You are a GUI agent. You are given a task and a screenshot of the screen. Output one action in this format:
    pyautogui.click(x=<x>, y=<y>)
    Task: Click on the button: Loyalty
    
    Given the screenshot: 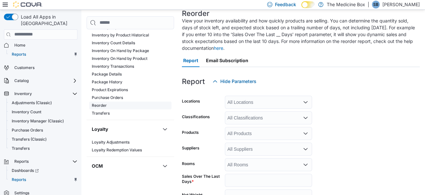 What is the action you would take?
    pyautogui.click(x=126, y=129)
    